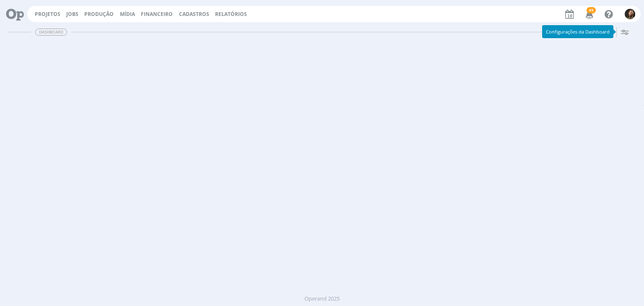  What do you see at coordinates (591, 10) in the screenshot?
I see `span: 49` at bounding box center [591, 10].